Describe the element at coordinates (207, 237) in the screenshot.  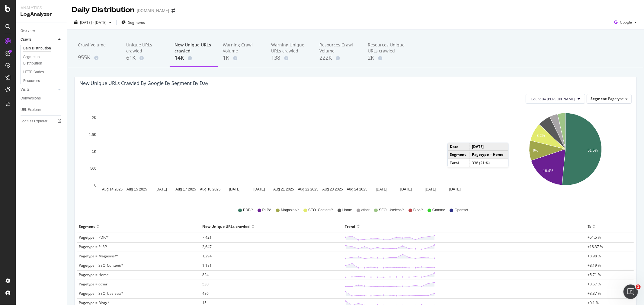
I see `span: 7,421` at that location.